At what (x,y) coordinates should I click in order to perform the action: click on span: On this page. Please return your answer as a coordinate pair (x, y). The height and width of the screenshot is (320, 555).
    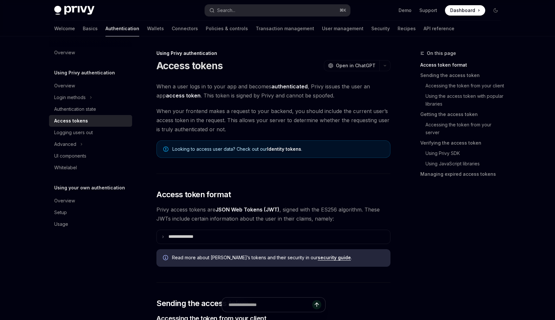
    Looking at the image, I should click on (441, 53).